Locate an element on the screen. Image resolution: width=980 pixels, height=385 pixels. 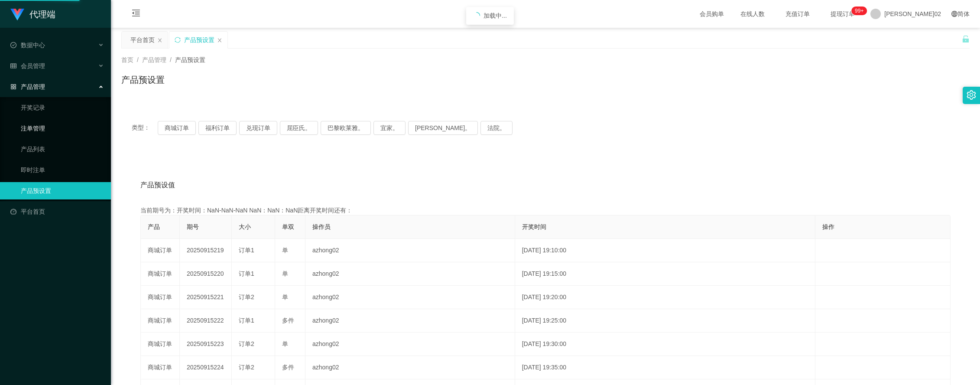
span: 类型： is located at coordinates (144, 127).